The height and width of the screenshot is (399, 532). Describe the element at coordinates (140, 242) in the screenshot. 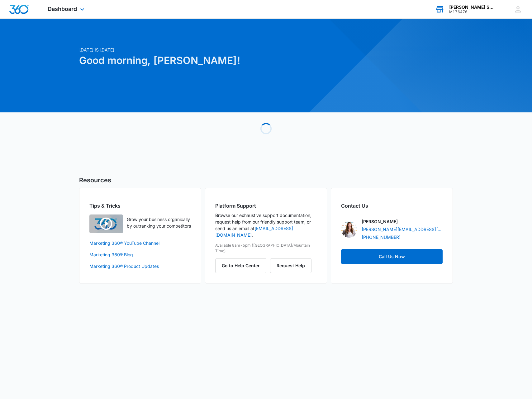

I see `a: Marketing 360® YouTube Channel` at that location.